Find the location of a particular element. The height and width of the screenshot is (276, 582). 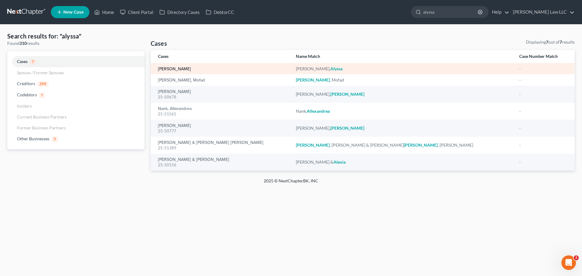

h4: Cases is located at coordinates (159, 43).